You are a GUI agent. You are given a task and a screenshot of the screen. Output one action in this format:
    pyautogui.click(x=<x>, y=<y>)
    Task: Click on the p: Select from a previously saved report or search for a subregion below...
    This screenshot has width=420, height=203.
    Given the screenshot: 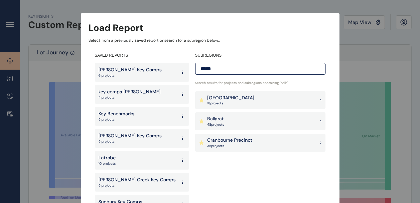 What is the action you would take?
    pyautogui.click(x=210, y=40)
    